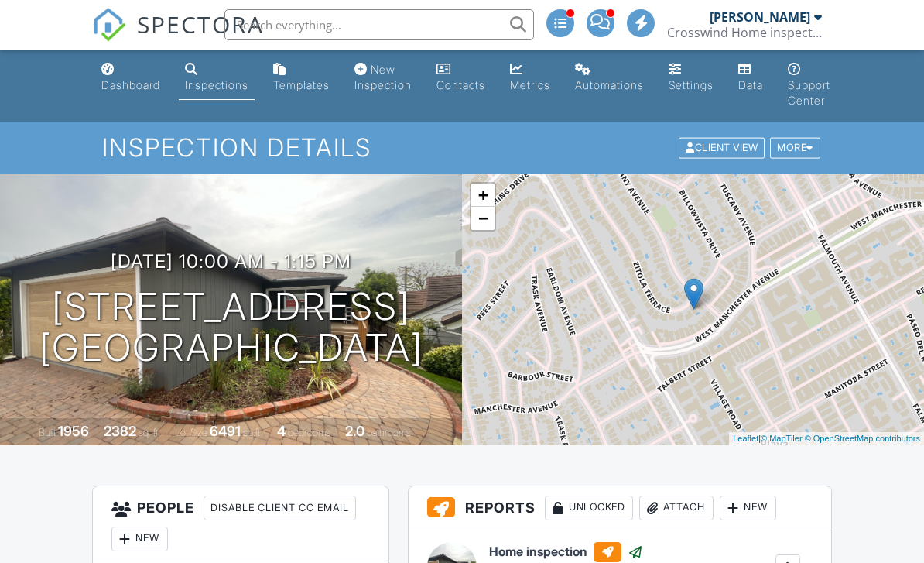  I want to click on a: © MapTiler, so click(781, 438).